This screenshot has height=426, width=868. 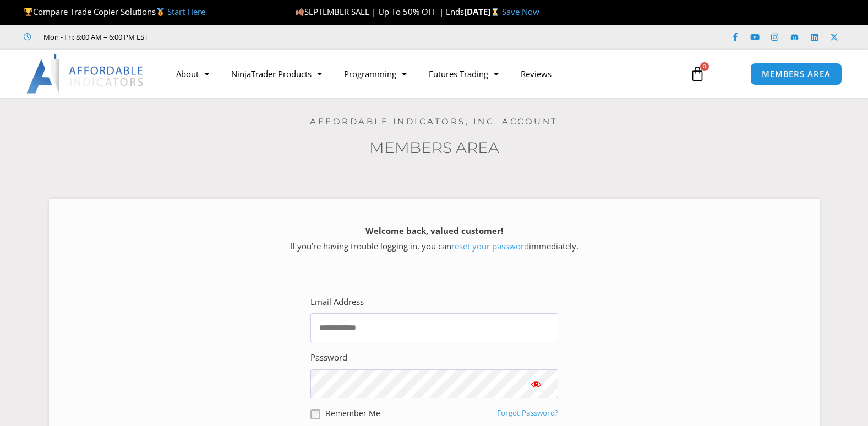 What do you see at coordinates (353, 412) in the screenshot?
I see `label: Remember Me` at bounding box center [353, 412].